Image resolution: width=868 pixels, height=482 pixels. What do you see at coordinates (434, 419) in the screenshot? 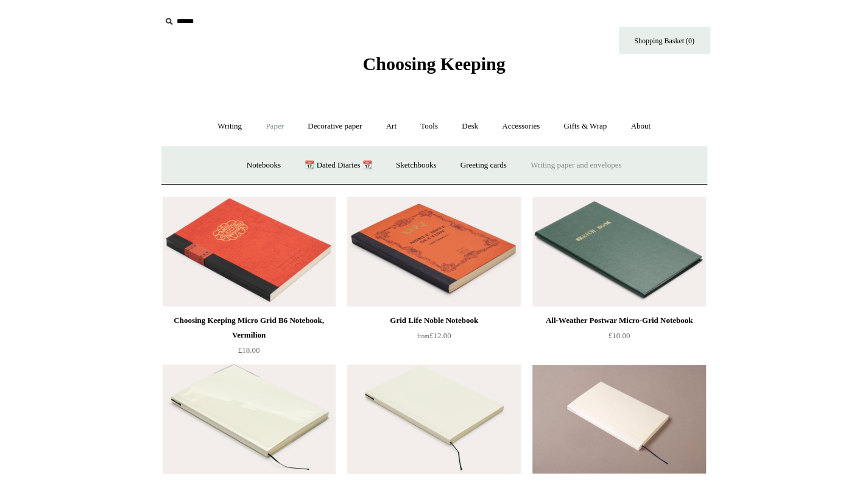
I see `a: White MD Notebook White MD Notebook` at bounding box center [434, 419].